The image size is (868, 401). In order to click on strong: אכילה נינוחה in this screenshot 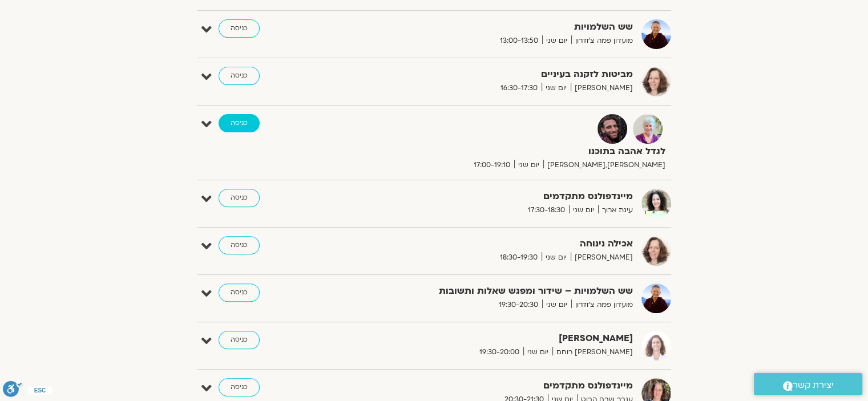, I will do `click(493, 244)`.